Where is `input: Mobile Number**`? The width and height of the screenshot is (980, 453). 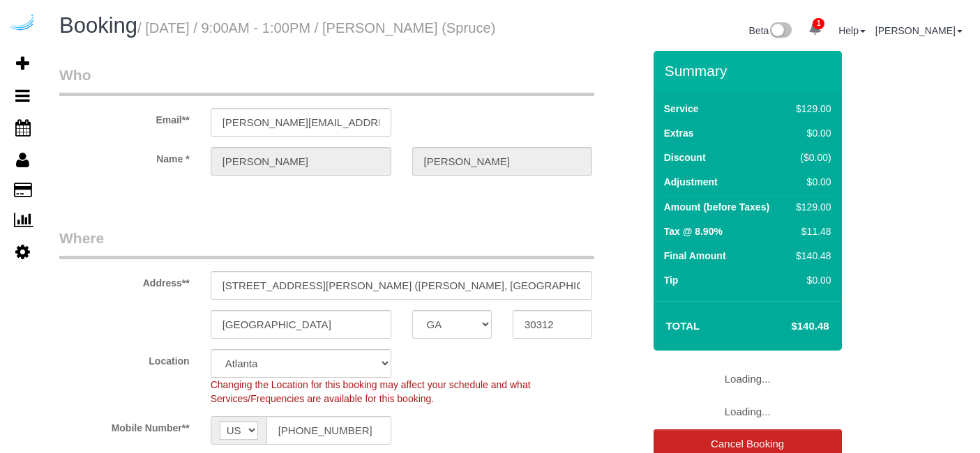 input: Mobile Number** is located at coordinates (328, 430).